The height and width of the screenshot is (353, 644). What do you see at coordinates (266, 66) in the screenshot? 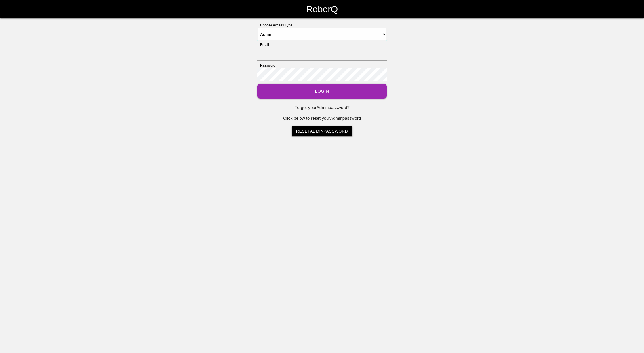
I see `label: Password` at bounding box center [266, 66].